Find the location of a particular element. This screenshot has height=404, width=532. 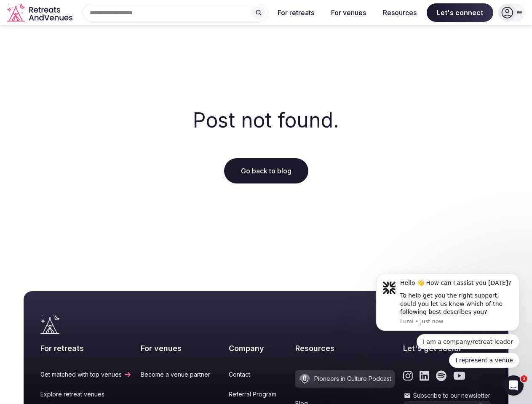

a: Get matched with top venues is located at coordinates (86, 374).